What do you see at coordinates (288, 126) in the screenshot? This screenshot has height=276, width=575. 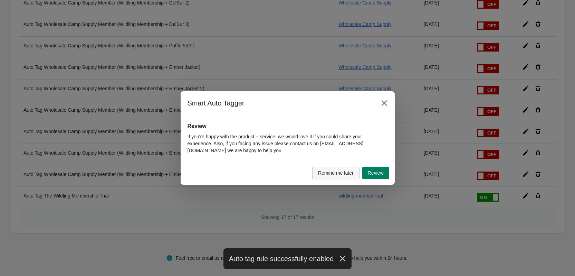 I see `h2: Review` at bounding box center [288, 126].